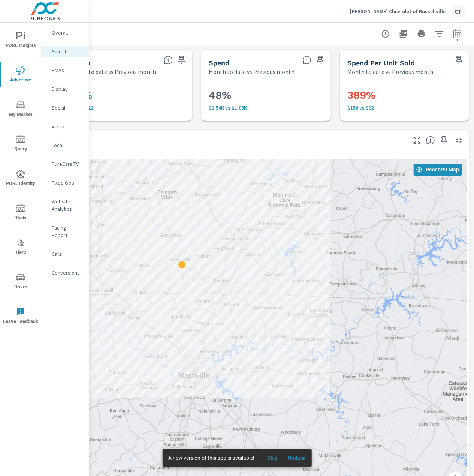 The image size is (474, 476). Describe the element at coordinates (438, 170) in the screenshot. I see `span: Recenter Map` at that location.